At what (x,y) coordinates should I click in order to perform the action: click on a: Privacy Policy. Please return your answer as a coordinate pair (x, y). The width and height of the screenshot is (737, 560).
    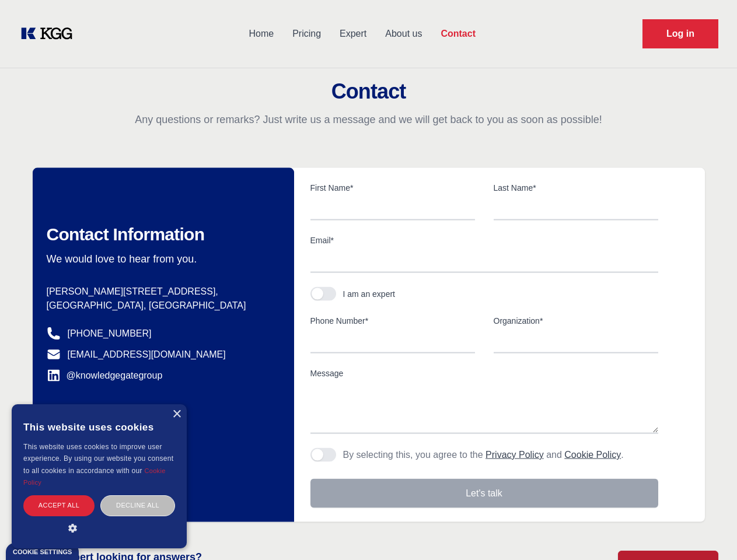
    Looking at the image, I should click on (515, 454).